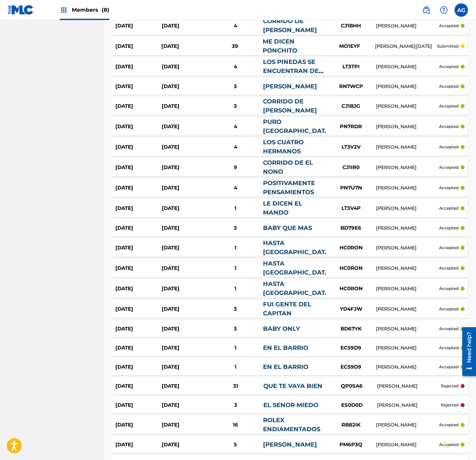 The width and height of the screenshot is (476, 460). What do you see at coordinates (282, 208) in the screenshot?
I see `a: LE DICEN EL MANDO` at bounding box center [282, 208].